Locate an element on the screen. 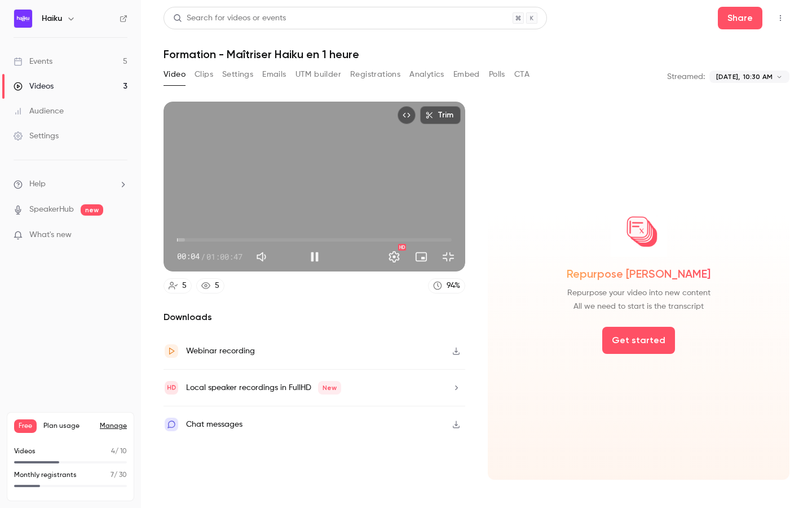  a: Manage is located at coordinates (113, 426).